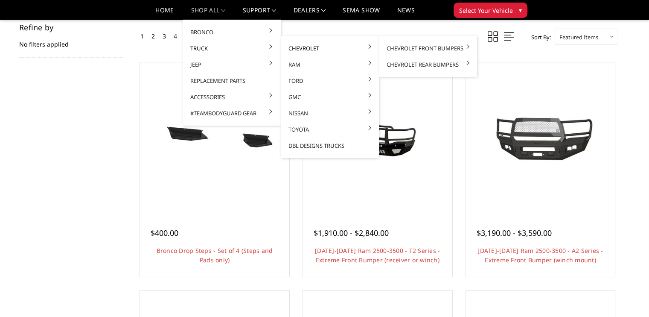 The width and height of the screenshot is (649, 317). Describe the element at coordinates (330, 129) in the screenshot. I see `a: Toyota` at that location.